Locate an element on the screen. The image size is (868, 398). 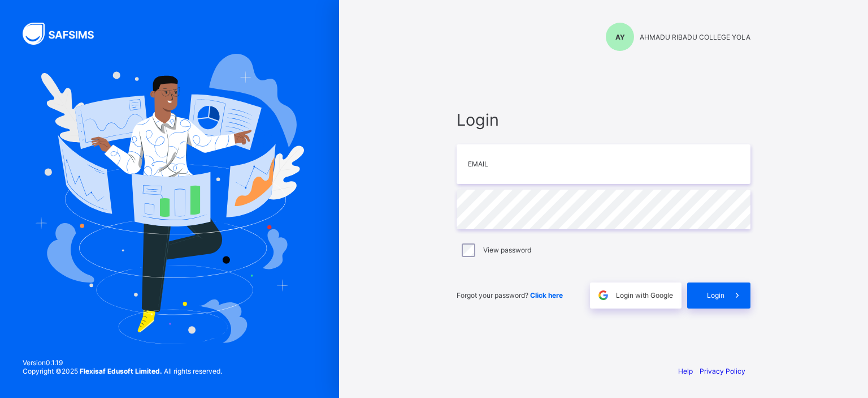
span: AY is located at coordinates (620, 37).